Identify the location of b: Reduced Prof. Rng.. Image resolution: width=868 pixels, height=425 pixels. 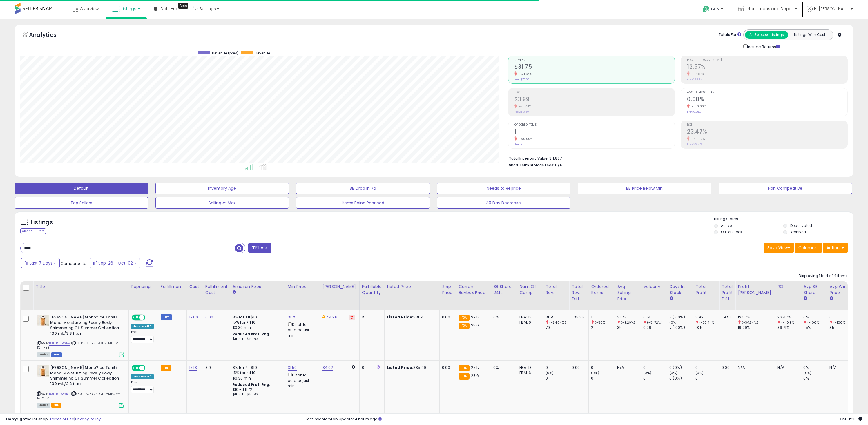
(251, 334).